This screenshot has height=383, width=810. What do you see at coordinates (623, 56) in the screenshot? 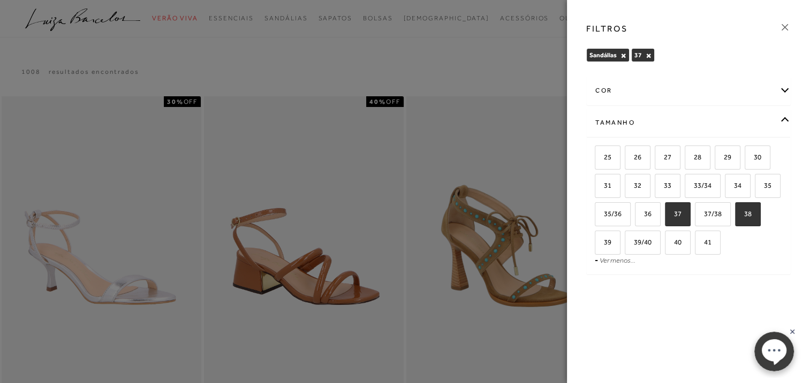
I see `button: Sandálias Close` at bounding box center [623, 56].